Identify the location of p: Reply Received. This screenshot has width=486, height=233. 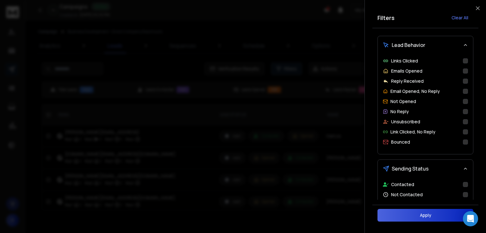
(407, 81).